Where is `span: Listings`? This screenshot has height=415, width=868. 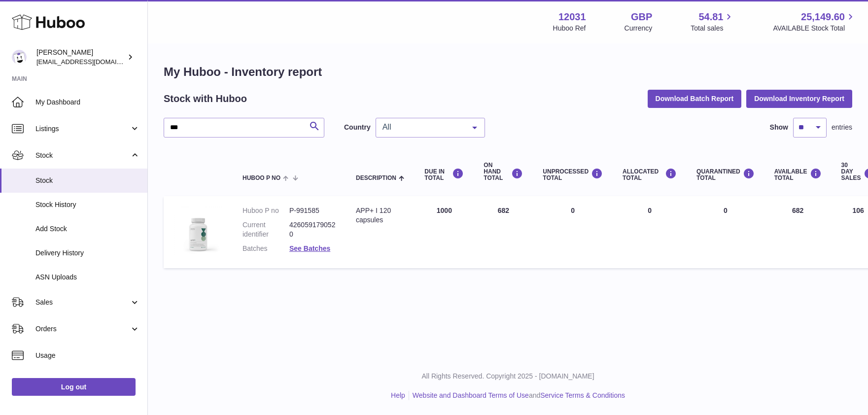
span: Listings is located at coordinates (82, 128).